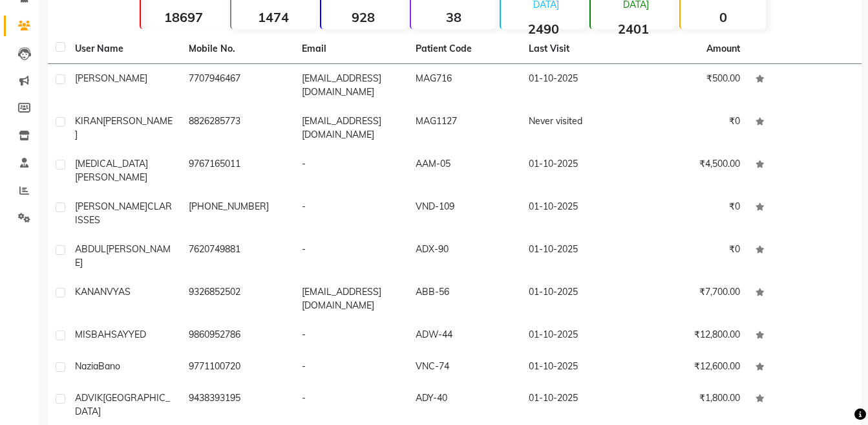  What do you see at coordinates (90, 249) in the screenshot?
I see `span: ABDUL` at bounding box center [90, 249].